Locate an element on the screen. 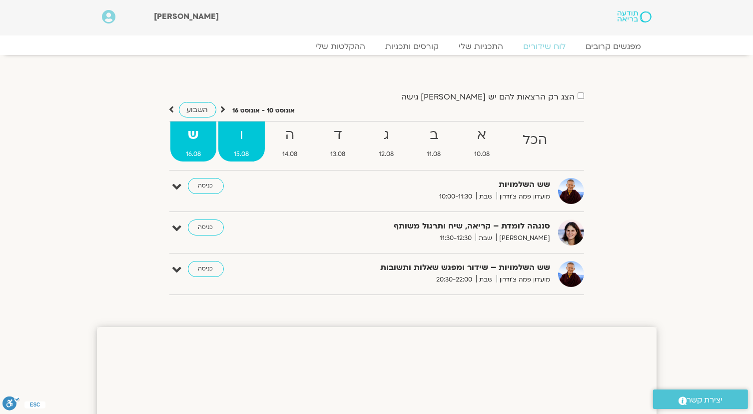 The width and height of the screenshot is (753, 414). a: יצירת קשר is located at coordinates (701, 399).